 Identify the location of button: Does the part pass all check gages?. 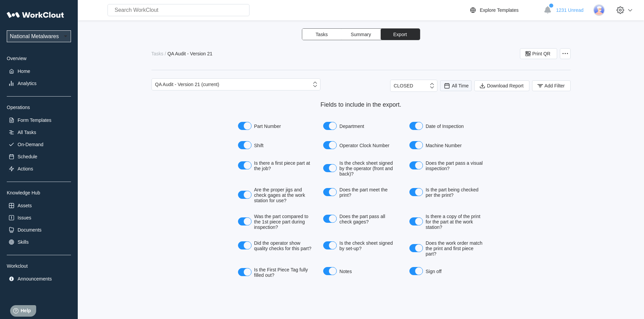
(330, 219).